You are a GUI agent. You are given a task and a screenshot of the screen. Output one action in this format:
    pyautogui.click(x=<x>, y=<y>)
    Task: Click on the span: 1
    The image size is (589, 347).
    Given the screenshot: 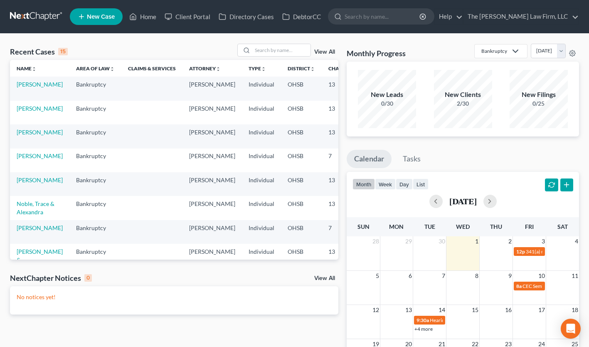 What is the action you would take?
    pyautogui.click(x=477, y=241)
    